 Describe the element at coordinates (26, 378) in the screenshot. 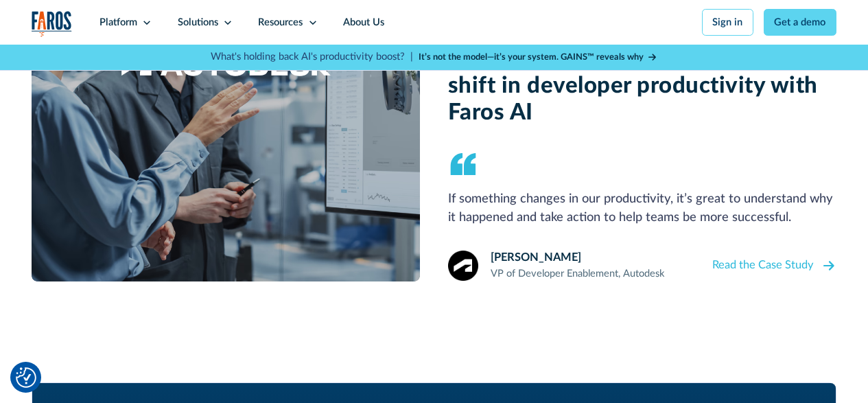

I see `button: Cookie Settings` at that location.